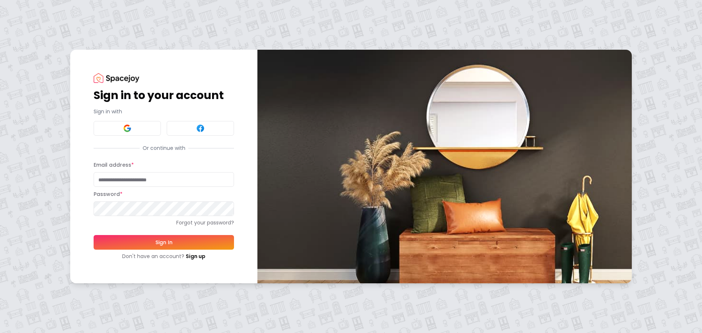 The image size is (702, 333). What do you see at coordinates (164, 256) in the screenshot?
I see `div: Don't have an account?` at bounding box center [164, 256].